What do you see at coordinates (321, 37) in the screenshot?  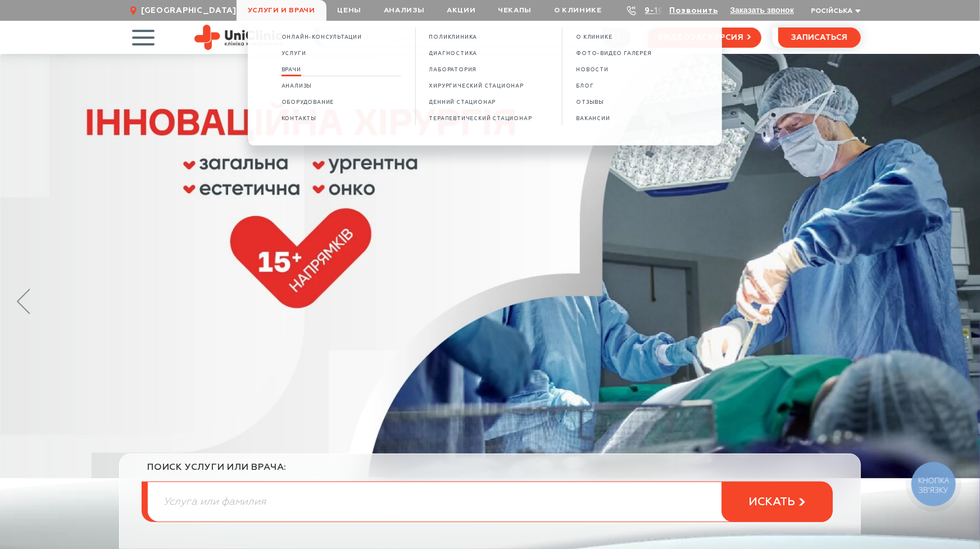 I see `span: Онлайн-консультации` at bounding box center [321, 37].